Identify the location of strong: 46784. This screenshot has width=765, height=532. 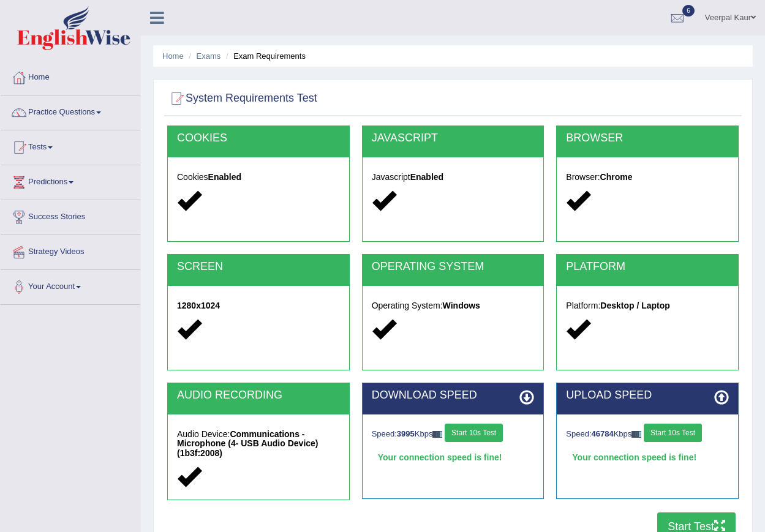
(603, 434).